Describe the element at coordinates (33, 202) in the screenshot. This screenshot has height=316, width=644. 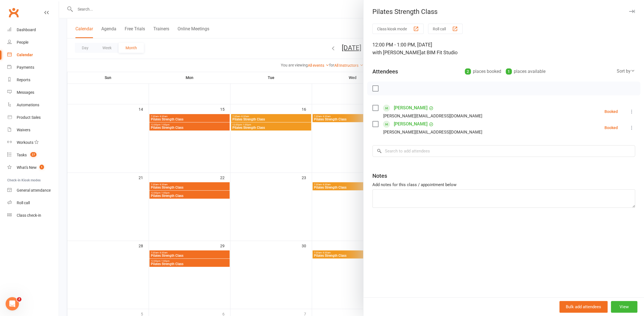
I see `a: Roll call` at that location.